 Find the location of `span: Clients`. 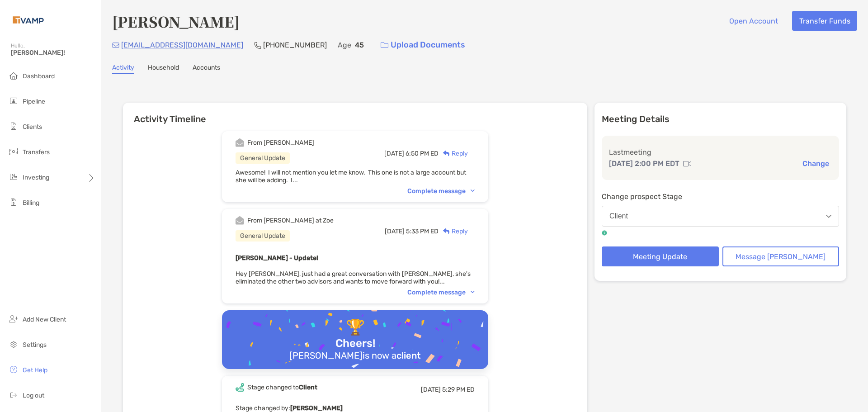

span: Clients is located at coordinates (32, 126).